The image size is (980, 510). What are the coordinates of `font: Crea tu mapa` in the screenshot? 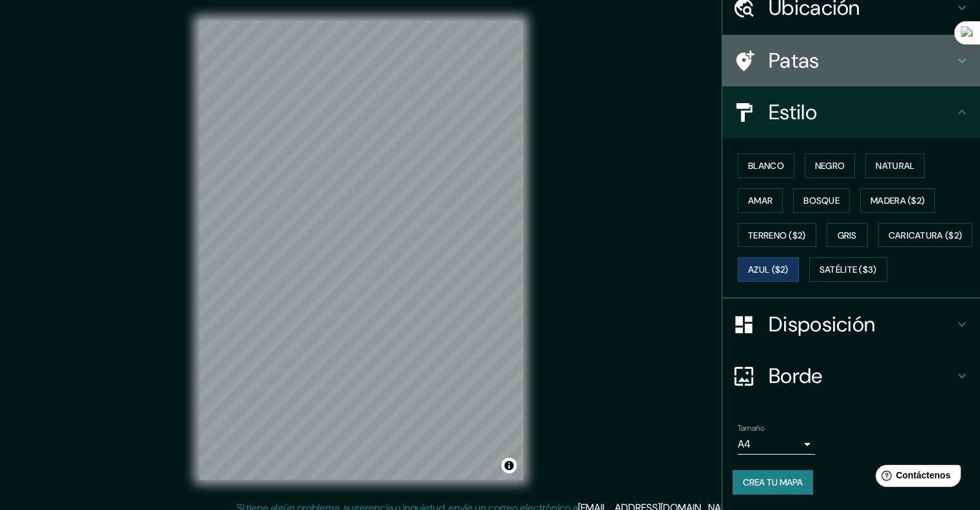 It's located at (773, 482).